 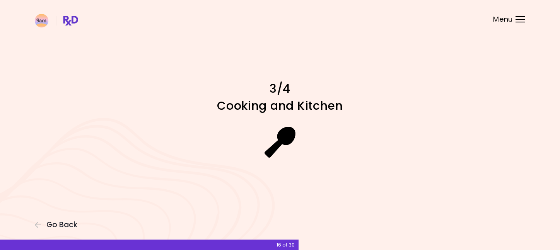 I want to click on h1: 3/4, so click(x=280, y=89).